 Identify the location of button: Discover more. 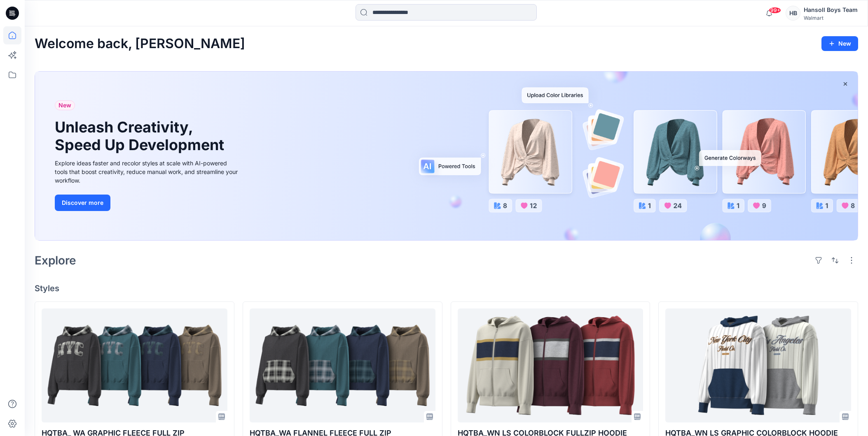
(83, 203).